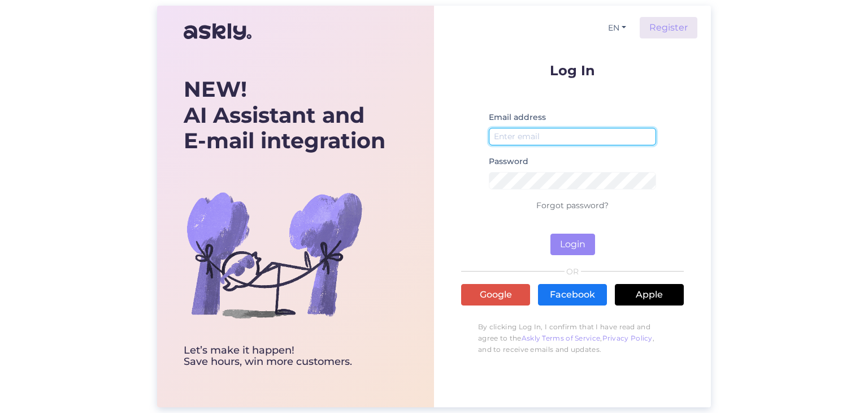  I want to click on button: EN, so click(617, 28).